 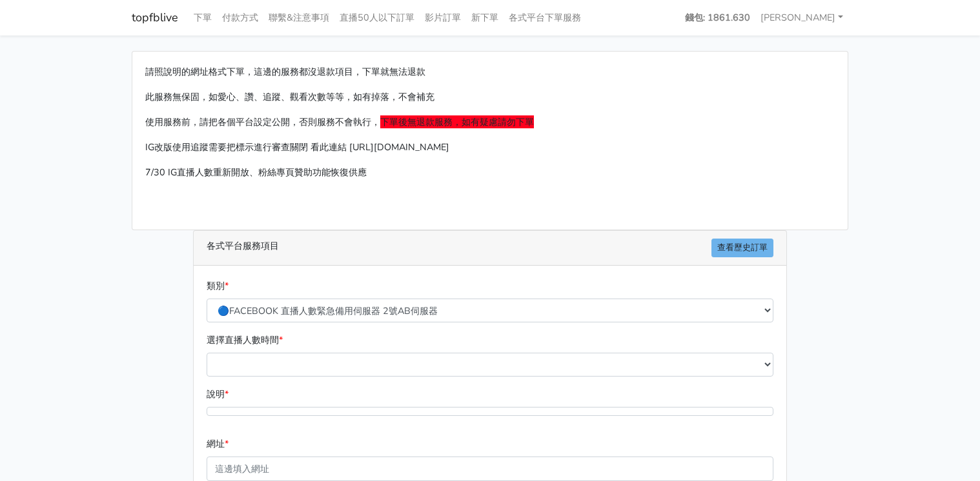 I want to click on p: 此服務無保固，如愛心、讚、追蹤、觀看次數等等，如有掉落，不會補充, so click(x=490, y=96).